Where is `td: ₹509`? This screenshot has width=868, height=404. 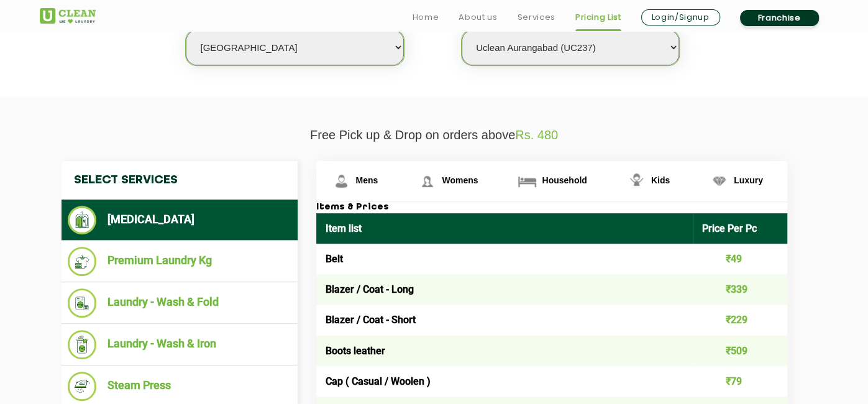 td: ₹509 is located at coordinates (740, 350).